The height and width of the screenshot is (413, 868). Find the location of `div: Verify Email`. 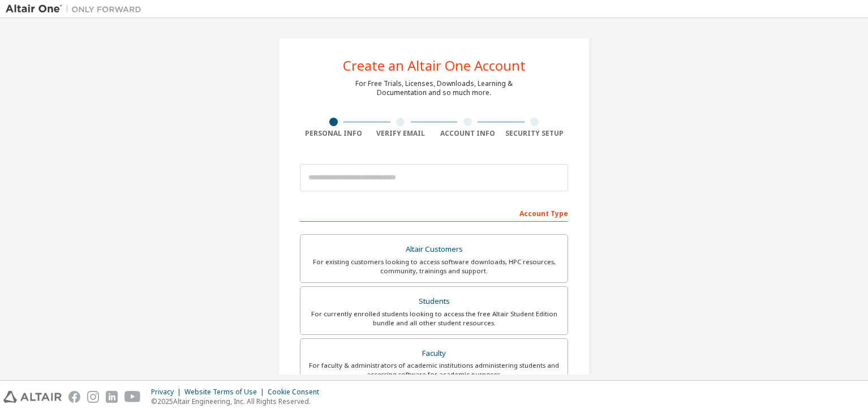

div: Verify Email is located at coordinates (401, 134).